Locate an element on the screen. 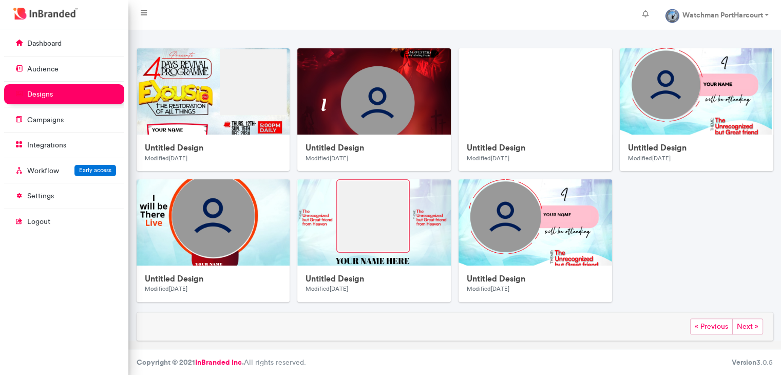 The width and height of the screenshot is (781, 375). p: logout is located at coordinates (39, 222).